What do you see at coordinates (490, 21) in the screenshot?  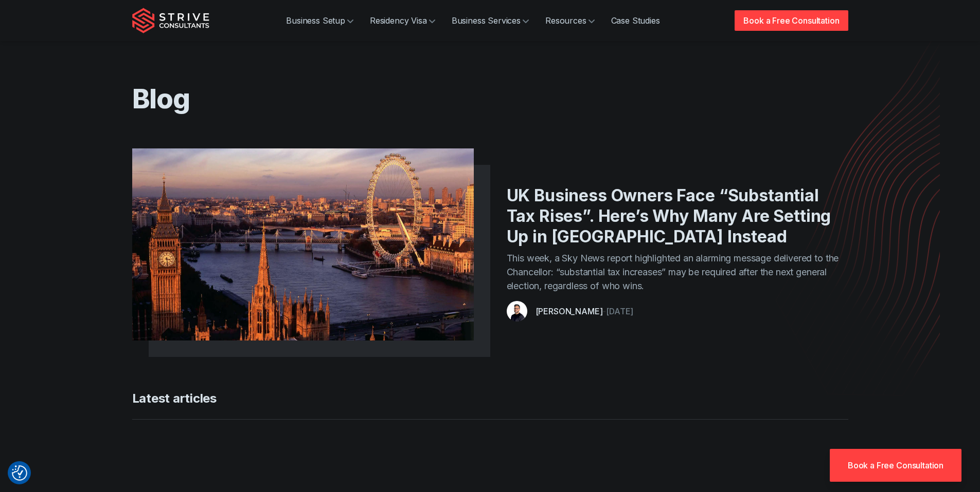 I see `a: Business Services` at bounding box center [490, 21].